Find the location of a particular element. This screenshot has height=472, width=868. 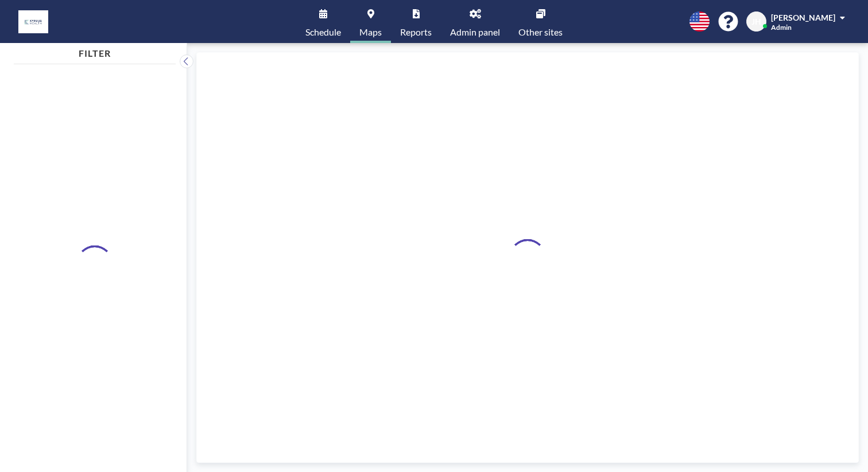

span: JH is located at coordinates (756, 22).